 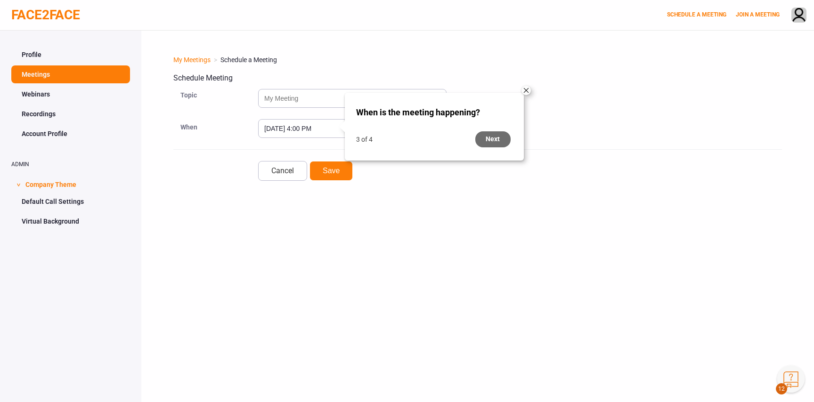 I want to click on a: Meetings, so click(x=71, y=74).